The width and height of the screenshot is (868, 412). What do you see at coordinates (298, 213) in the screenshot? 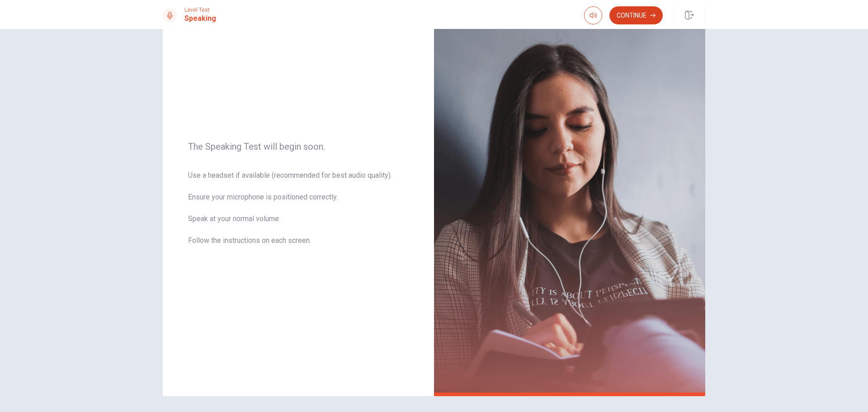
I see `span: Use a headset if available (recommended for best audio quality). Ensure your microphone is positi...` at bounding box center [298, 213].